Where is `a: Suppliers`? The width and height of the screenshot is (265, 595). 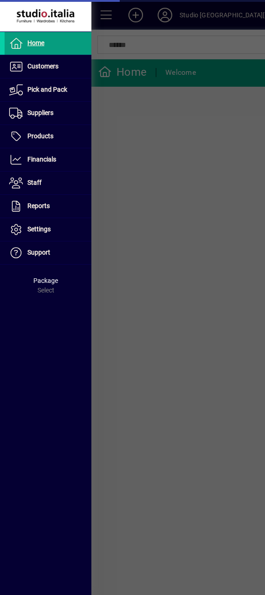
a: Suppliers is located at coordinates (48, 113).